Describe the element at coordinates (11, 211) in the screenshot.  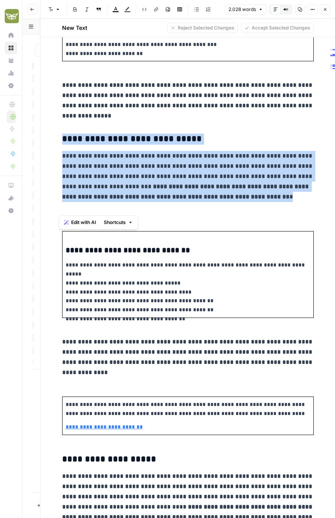
I see `button: Help + Support` at that location.